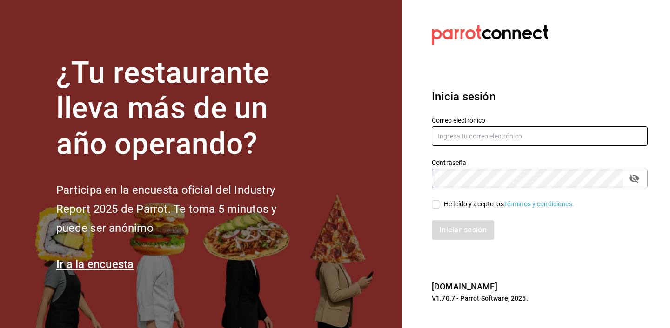  What do you see at coordinates (182, 209) in the screenshot?
I see `h2: Participa en la encuesta oficial del Industry Report 2025 de Parrot. Te toma 5 minutos y puede se...` at bounding box center [182, 209].